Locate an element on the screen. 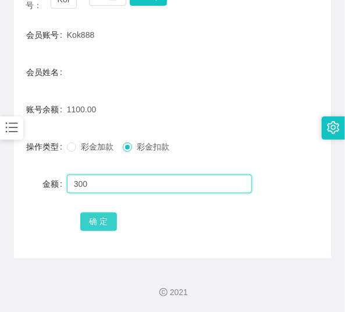 The width and height of the screenshot is (345, 312). span: 彩金加款 is located at coordinates (97, 147).